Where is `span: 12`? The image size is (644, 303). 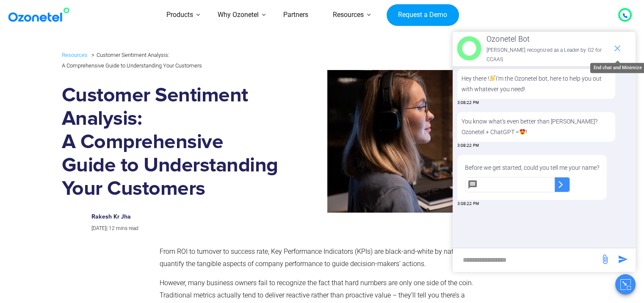 span: 12 is located at coordinates (112, 228).